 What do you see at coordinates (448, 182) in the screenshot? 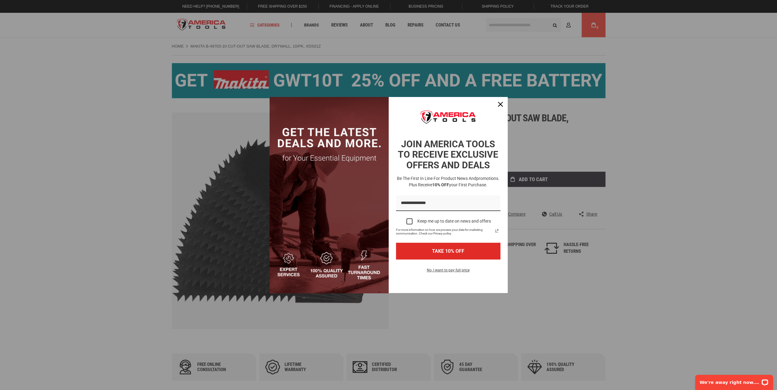
I see `h3: Be the first in line for product news and` at bounding box center [448, 182].